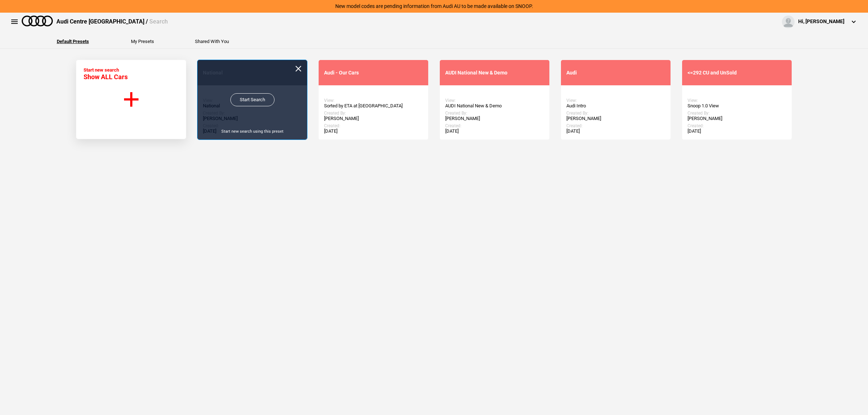  What do you see at coordinates (106, 74) in the screenshot?
I see `div: Start new search` at bounding box center [106, 74].